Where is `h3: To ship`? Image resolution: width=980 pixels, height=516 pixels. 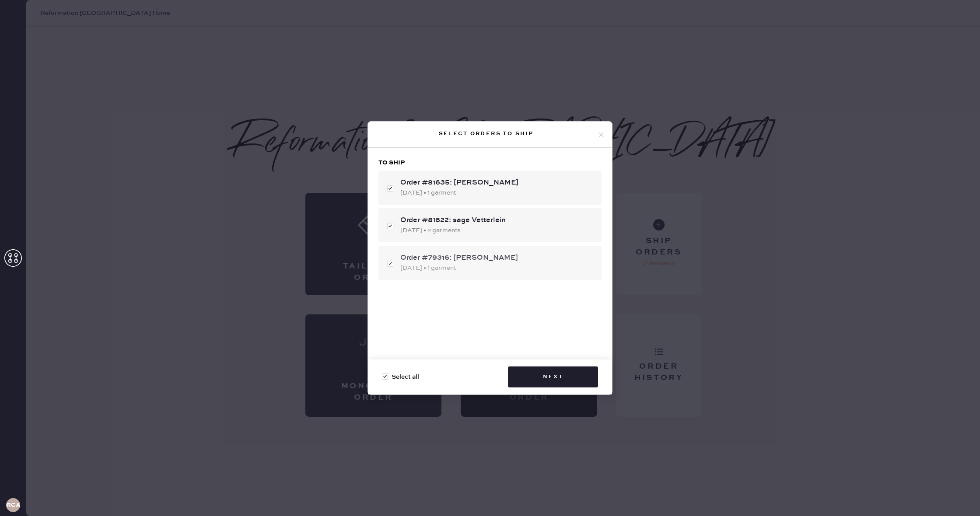
h3: To ship is located at coordinates (490, 163).